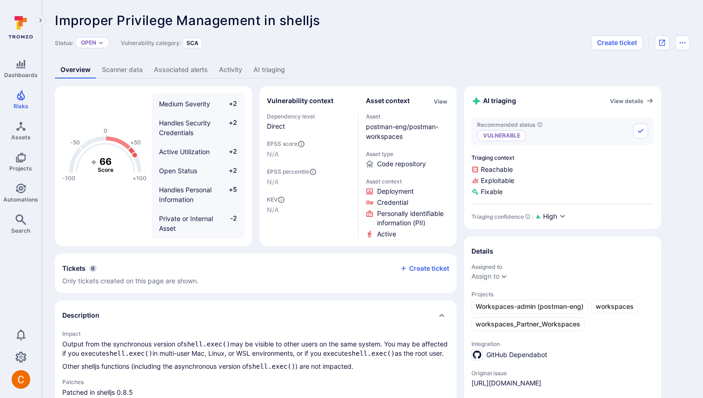  I want to click on span: Direct, so click(309, 126).